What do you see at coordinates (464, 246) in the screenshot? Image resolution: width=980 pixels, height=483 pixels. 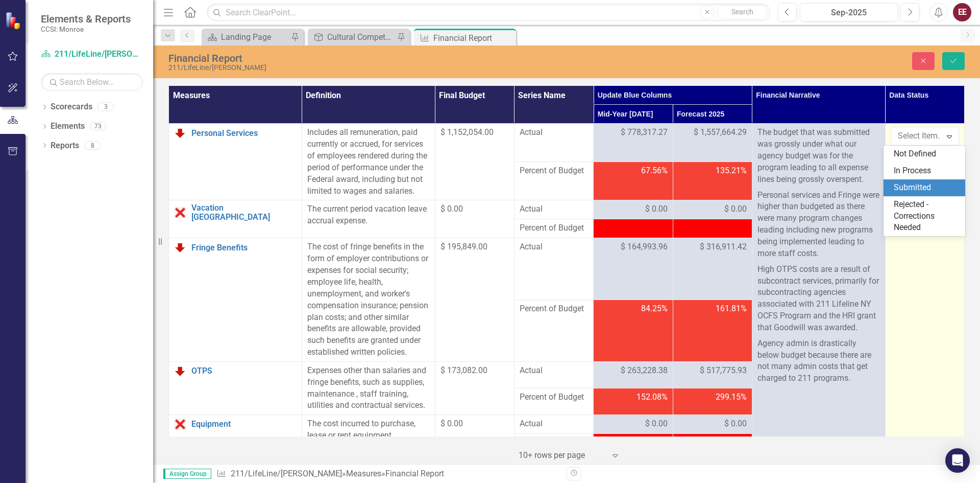 I see `span: $ 195,849.00` at bounding box center [464, 246].